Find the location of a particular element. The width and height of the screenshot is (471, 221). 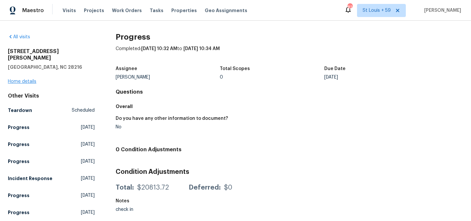

div: check in is located at coordinates (168, 210).